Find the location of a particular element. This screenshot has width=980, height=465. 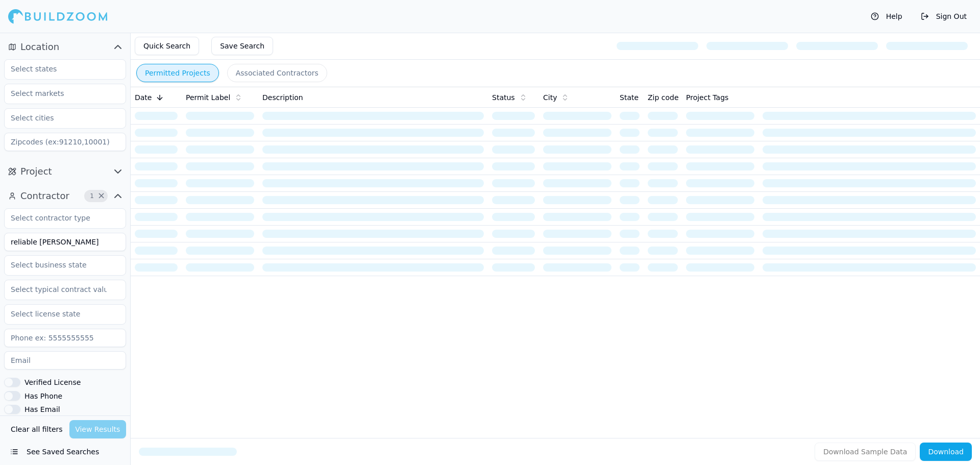

input: Phone ex: 5555555555 is located at coordinates (65, 338).